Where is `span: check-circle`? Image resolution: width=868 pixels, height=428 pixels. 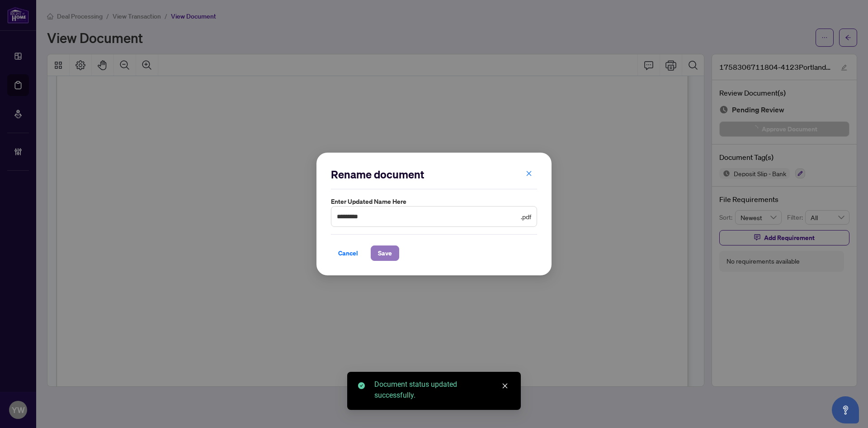
span: check-circle is located at coordinates (362, 385).